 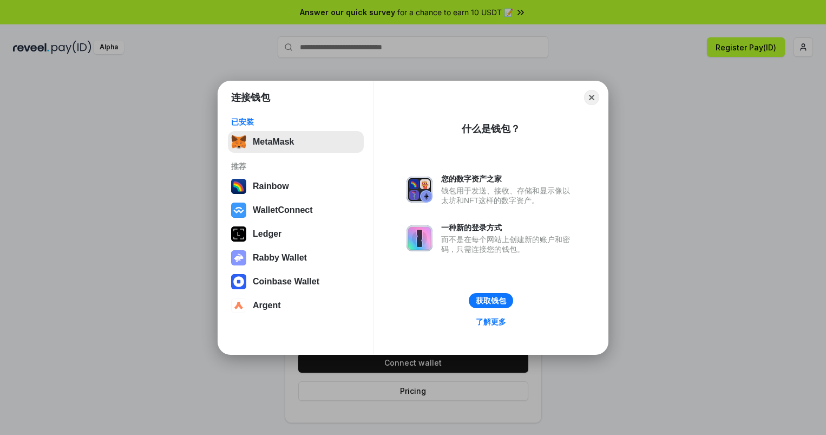 What do you see at coordinates (295, 186) in the screenshot?
I see `button: Rainbow` at bounding box center [295, 186].